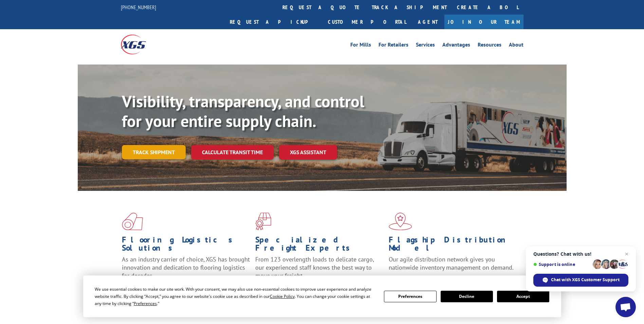 The width and height of the screenshot is (644, 324). I want to click on span: Chat with XGS Customer Support, so click(585, 279).